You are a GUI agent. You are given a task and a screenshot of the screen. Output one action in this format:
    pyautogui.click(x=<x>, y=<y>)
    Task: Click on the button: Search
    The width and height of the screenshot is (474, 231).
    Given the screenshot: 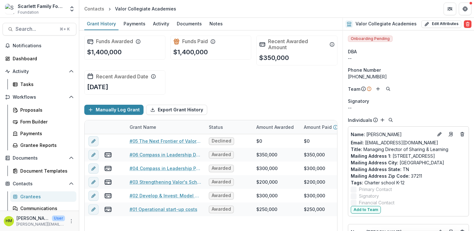 What is the action you would take?
    pyautogui.click(x=388, y=89)
    